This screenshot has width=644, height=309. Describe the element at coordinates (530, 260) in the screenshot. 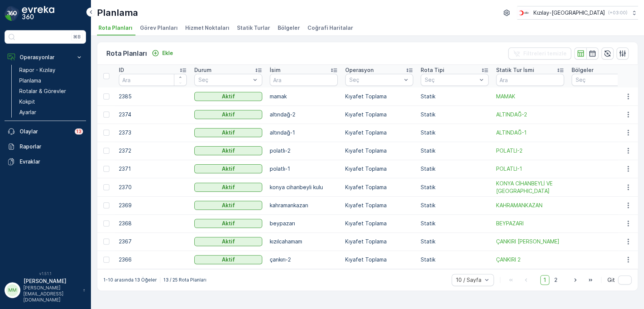

I see `span: ÇANKIRI 2` at that location.